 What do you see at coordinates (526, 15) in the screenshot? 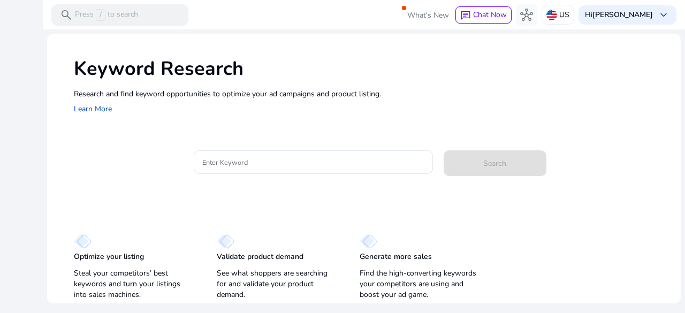
I see `button: hub` at bounding box center [526, 15].